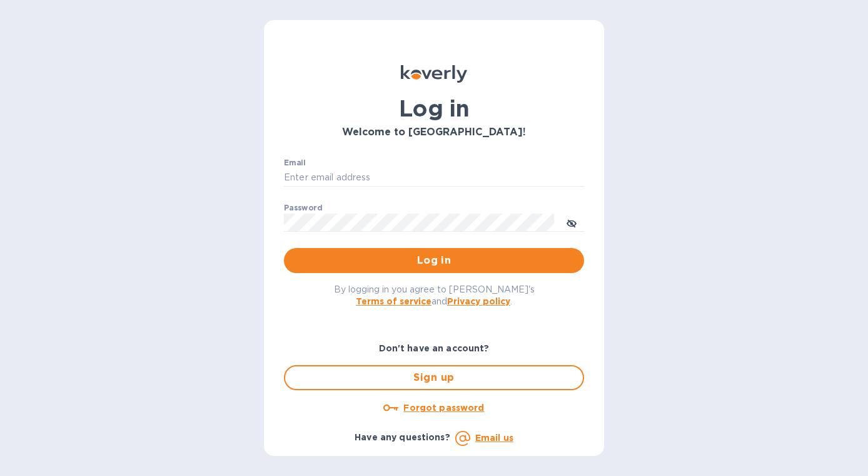  What do you see at coordinates (393, 301) in the screenshot?
I see `a: Terms of service` at bounding box center [393, 301].